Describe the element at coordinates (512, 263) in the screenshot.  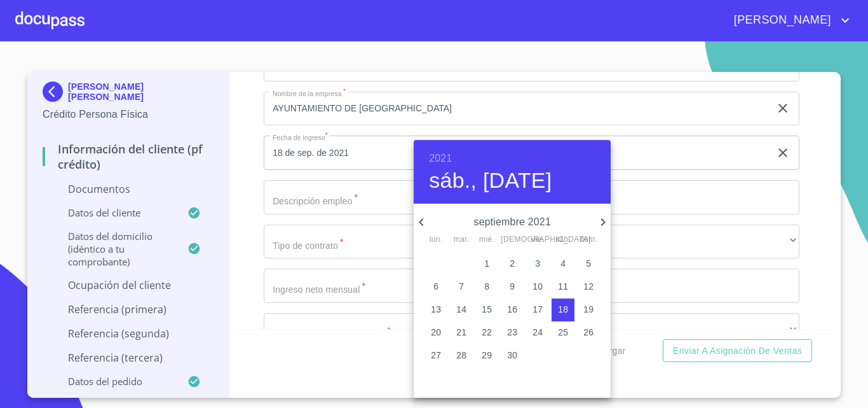
I see `p: 2` at that location.